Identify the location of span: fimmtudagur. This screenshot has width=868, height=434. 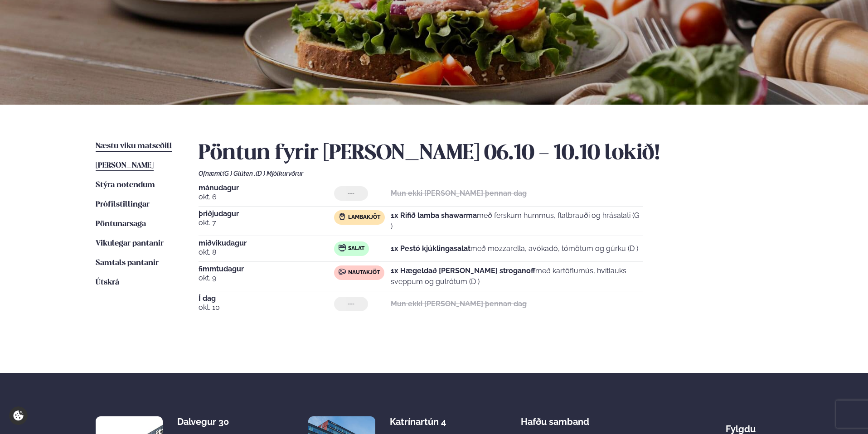
(266, 269).